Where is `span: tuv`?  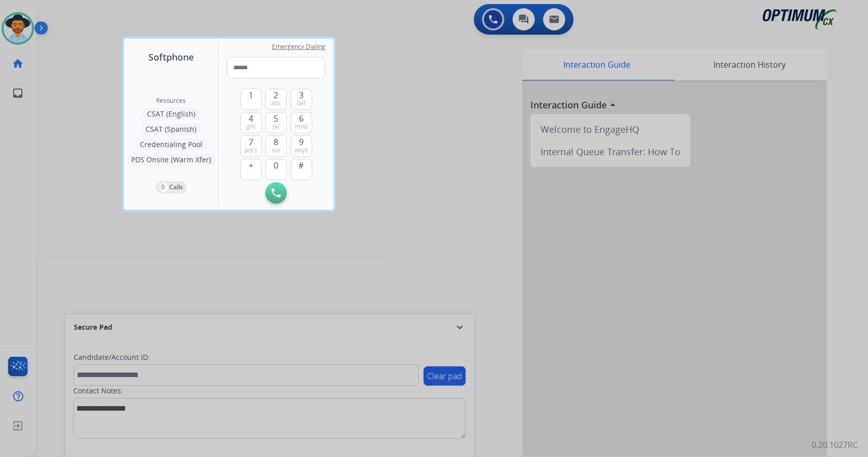
span: tuv is located at coordinates (276, 150).